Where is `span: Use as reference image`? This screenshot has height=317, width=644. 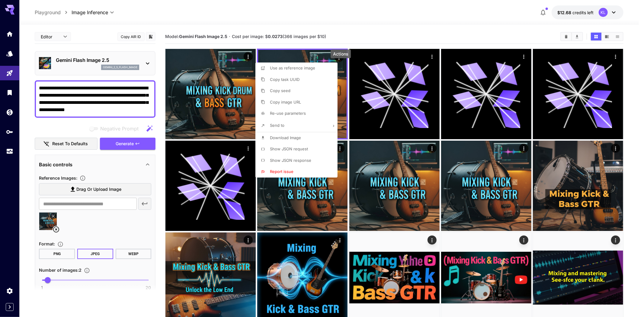
span: Use as reference image is located at coordinates (292, 68).